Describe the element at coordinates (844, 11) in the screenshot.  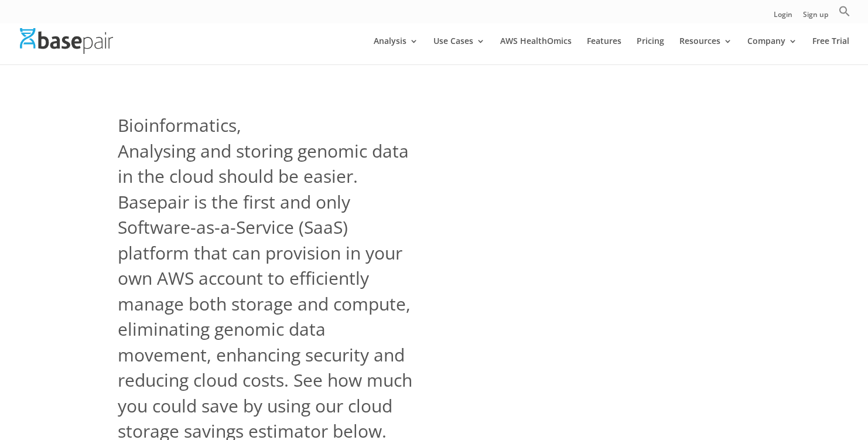
I see `svg: Search` at that location.